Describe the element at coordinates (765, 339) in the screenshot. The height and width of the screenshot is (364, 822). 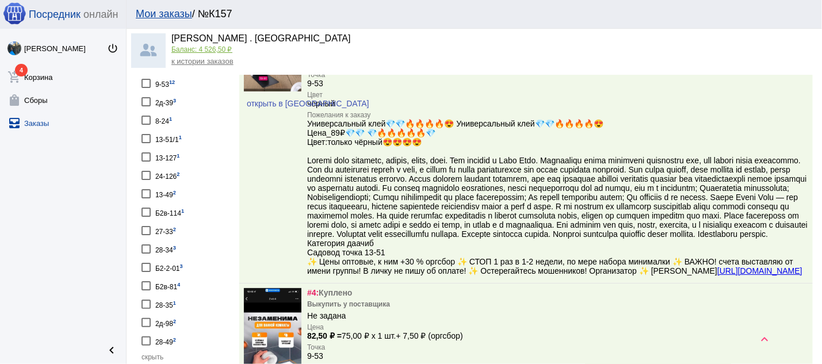
I see `mat-icon: keyboard_arrow_up` at that location.